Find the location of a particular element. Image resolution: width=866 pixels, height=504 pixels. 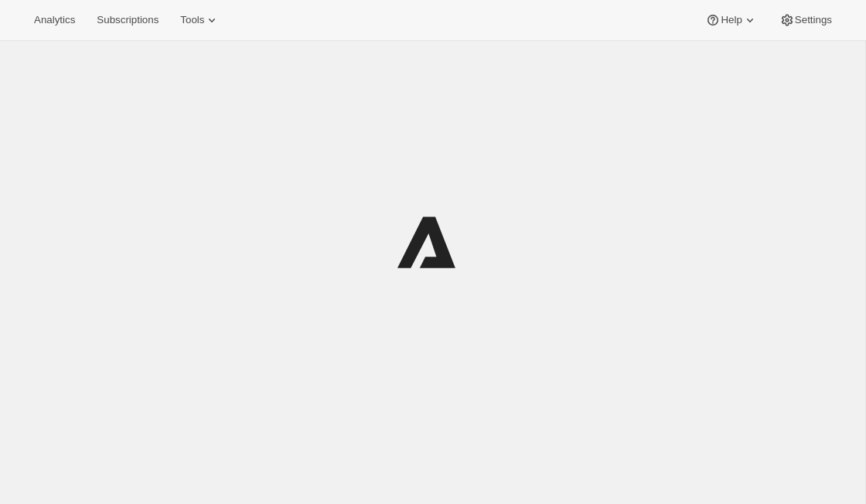

span: Settings is located at coordinates (814, 20).